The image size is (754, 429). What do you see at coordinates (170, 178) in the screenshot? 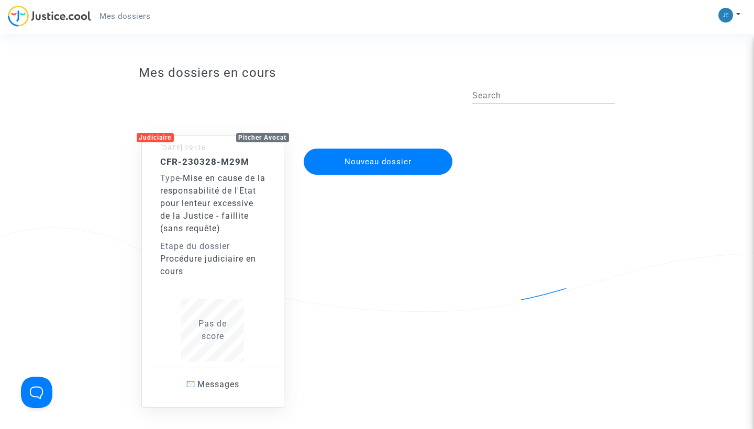
I see `span: Type` at bounding box center [170, 178].